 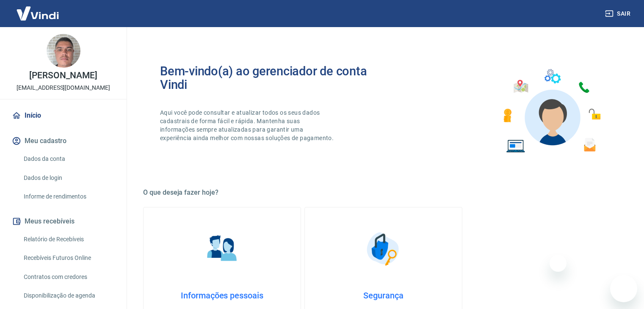 I want to click on img: Segurança, so click(x=384, y=249).